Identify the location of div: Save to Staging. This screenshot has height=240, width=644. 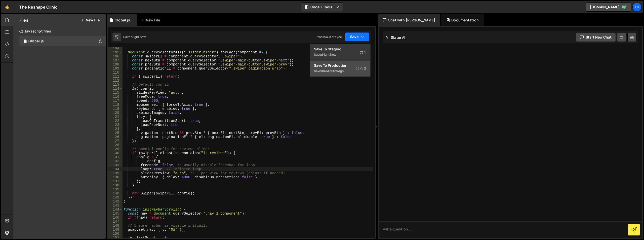
(340, 49).